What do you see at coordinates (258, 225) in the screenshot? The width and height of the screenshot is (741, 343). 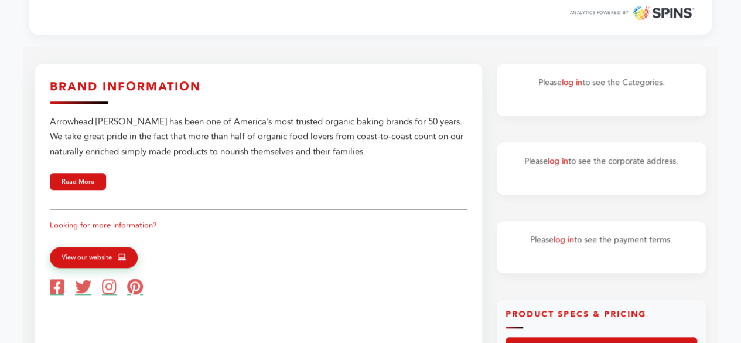 I see `p: Looking for more information?` at bounding box center [258, 225].